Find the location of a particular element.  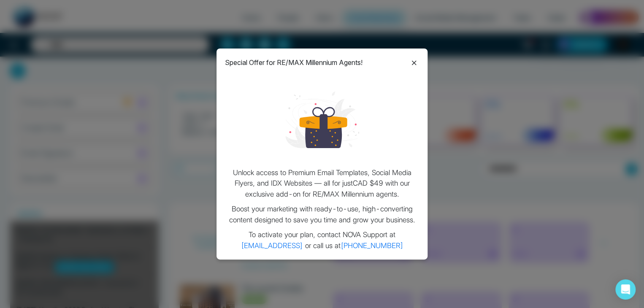

p: Unlock access to Premium Email Templates, Social Media Flyers, and IDX Websites — all for just CA... is located at coordinates (322, 184).